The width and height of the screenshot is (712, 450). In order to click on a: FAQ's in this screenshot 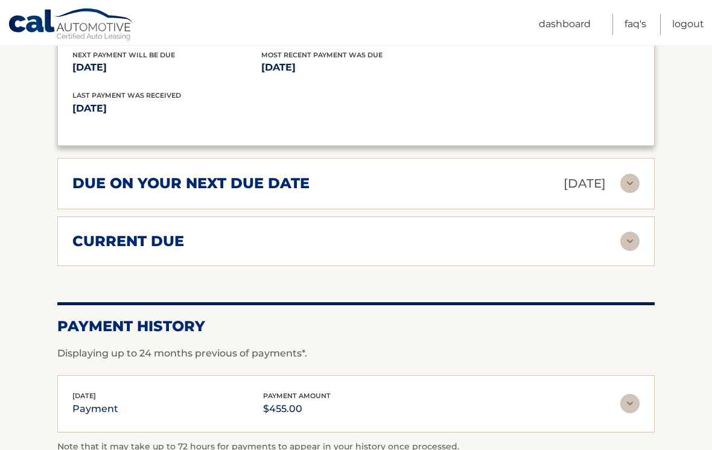, I will do `click(635, 24)`.